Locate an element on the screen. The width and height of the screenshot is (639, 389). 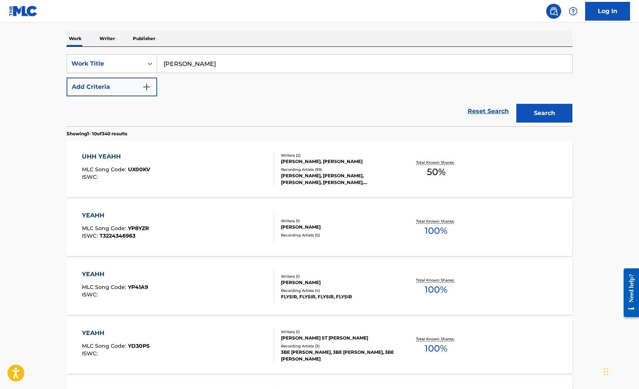
div: Open Resource Center is located at coordinates (13, 30).